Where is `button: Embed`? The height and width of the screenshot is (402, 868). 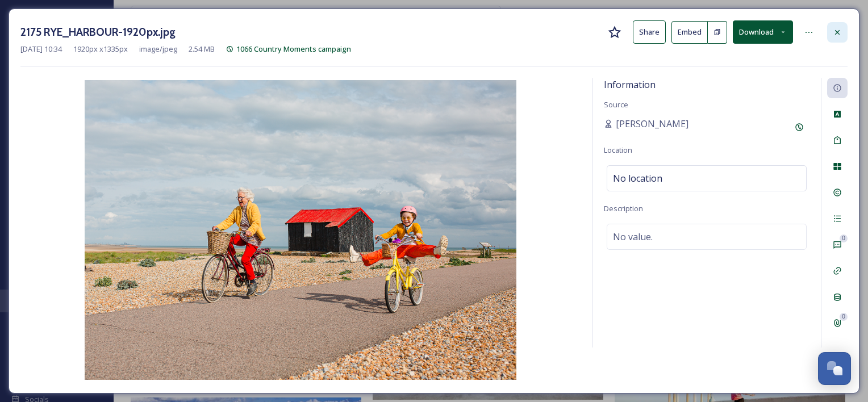 button: Embed is located at coordinates (690, 32).